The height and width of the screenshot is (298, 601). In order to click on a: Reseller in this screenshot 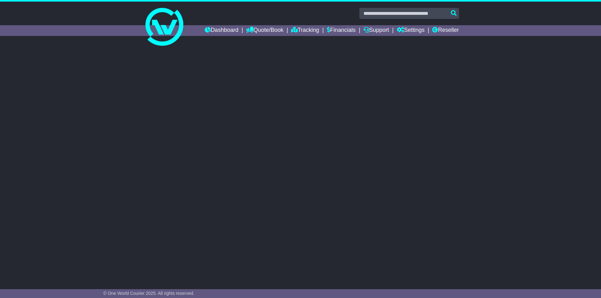, I will do `click(445, 31)`.